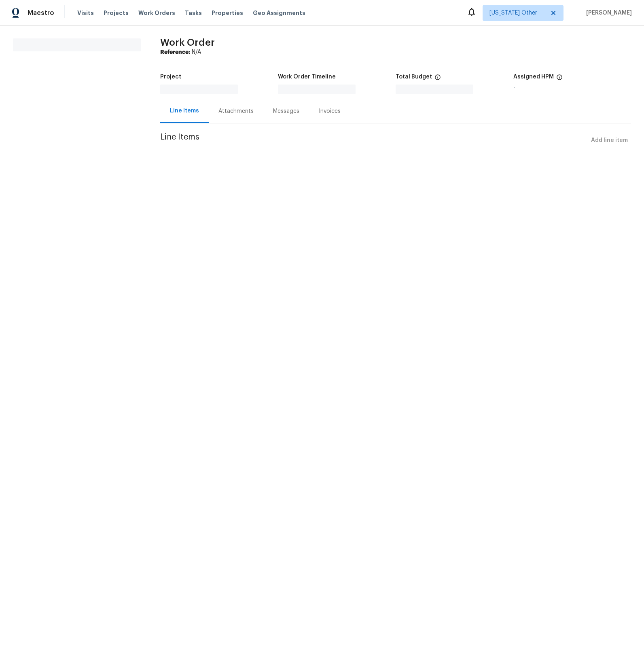  Describe the element at coordinates (438, 80) in the screenshot. I see `span: The total cost of line items that have been proposed by Opendoor. This sum includes line items th...` at that location.